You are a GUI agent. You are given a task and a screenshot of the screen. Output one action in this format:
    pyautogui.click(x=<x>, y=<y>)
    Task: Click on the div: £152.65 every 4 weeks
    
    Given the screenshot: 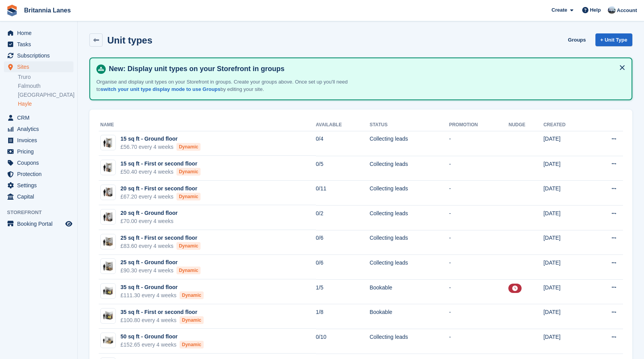 What is the action you would take?
    pyautogui.click(x=162, y=345)
    